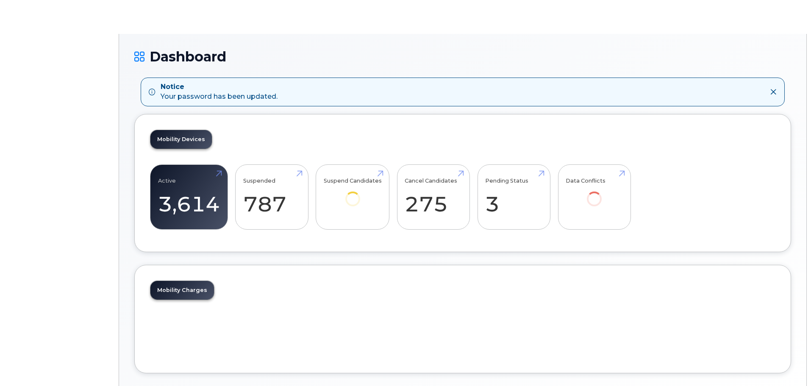 The height and width of the screenshot is (386, 811). I want to click on strong: Notice, so click(219, 87).